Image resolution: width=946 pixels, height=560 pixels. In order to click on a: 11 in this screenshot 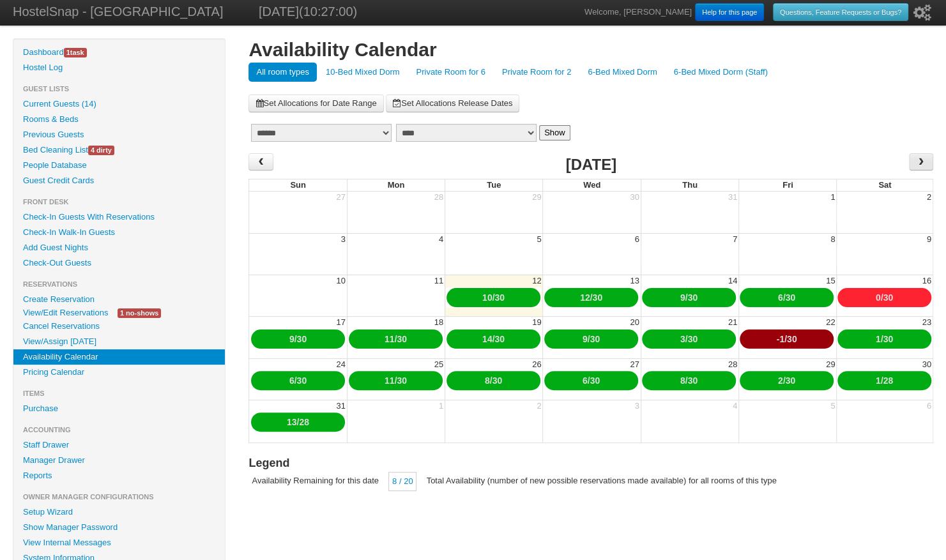, I will do `click(389, 339)`.